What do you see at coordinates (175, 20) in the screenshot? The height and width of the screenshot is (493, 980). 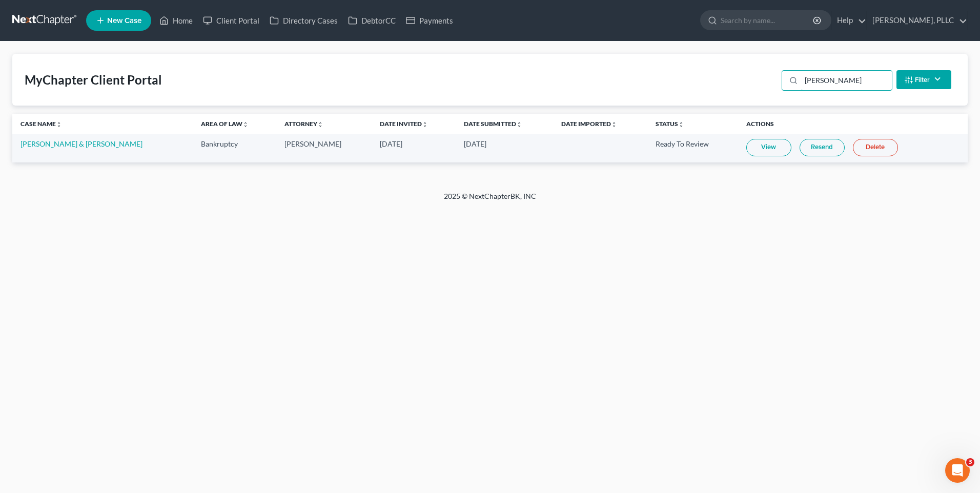 I see `a: Home` at bounding box center [175, 20].